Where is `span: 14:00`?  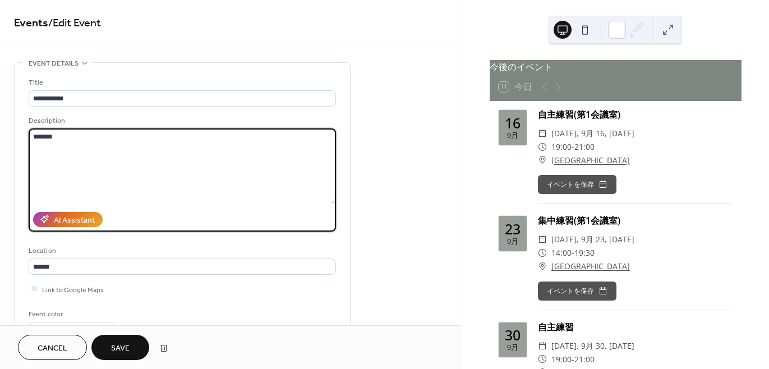 span: 14:00 is located at coordinates (562, 253).